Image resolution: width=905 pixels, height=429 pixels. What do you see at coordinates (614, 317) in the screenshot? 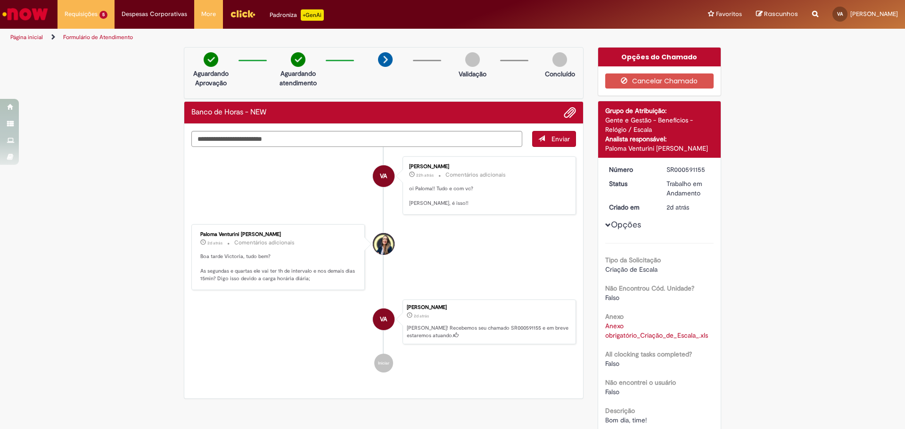
I see `b: Anexo` at bounding box center [614, 317].